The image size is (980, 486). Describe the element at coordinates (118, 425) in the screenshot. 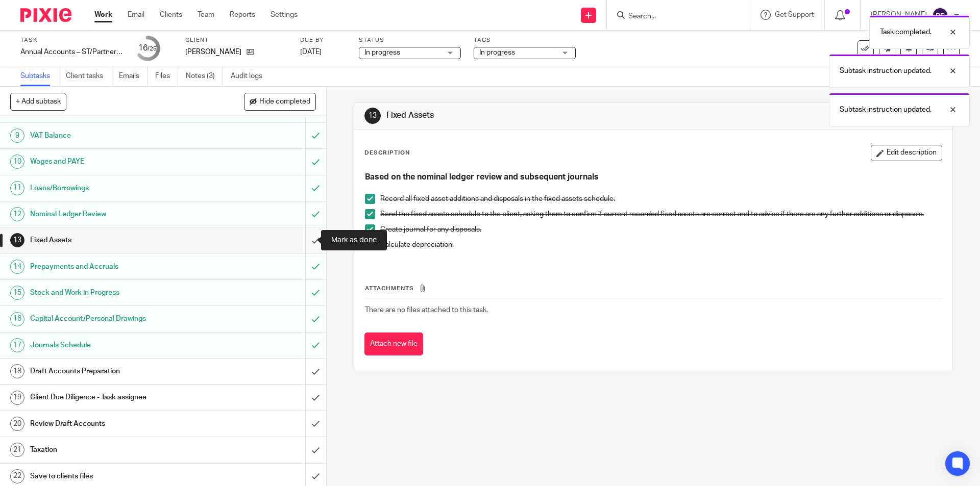

I see `h1: Review Draft Accounts` at that location.